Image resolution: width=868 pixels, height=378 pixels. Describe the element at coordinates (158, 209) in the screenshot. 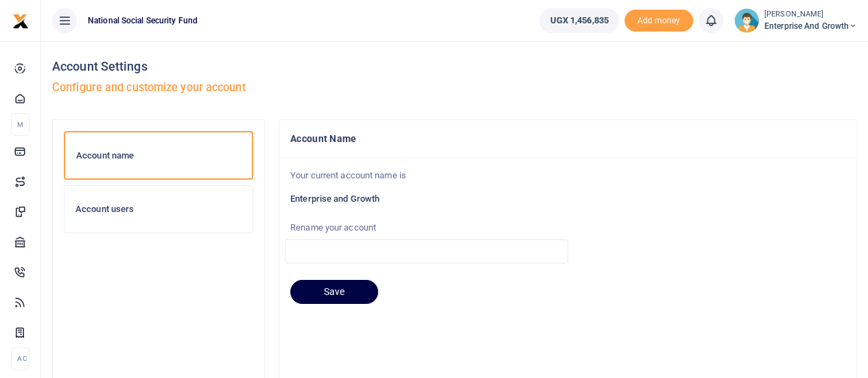

I see `a: Account users` at that location.